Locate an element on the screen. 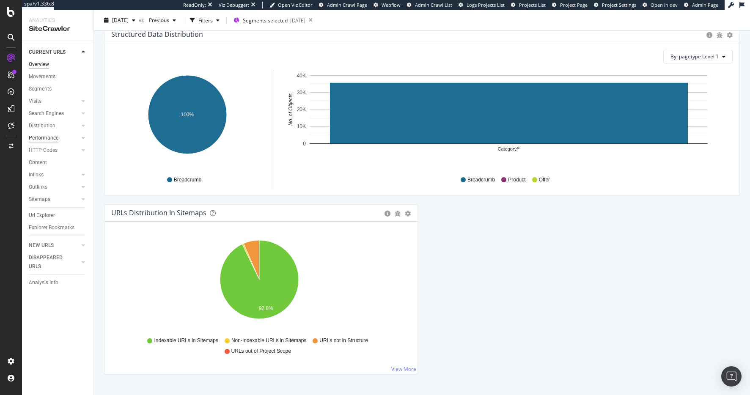  div: Inlinks is located at coordinates (36, 175).